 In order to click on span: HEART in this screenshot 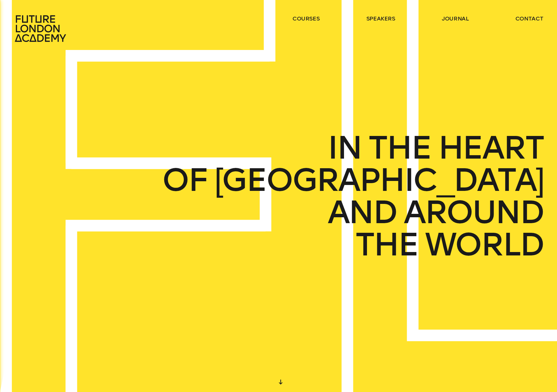, I will do `click(490, 148)`.